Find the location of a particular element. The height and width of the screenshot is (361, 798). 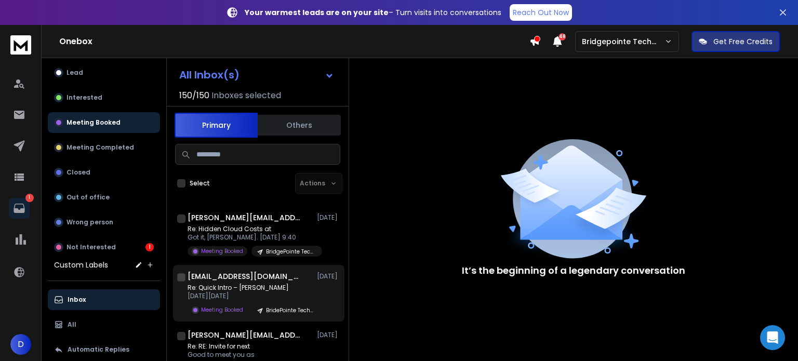

p: BridePointe Technologies | 11.2k Enterprise Companies (Verified) is located at coordinates (291, 310).